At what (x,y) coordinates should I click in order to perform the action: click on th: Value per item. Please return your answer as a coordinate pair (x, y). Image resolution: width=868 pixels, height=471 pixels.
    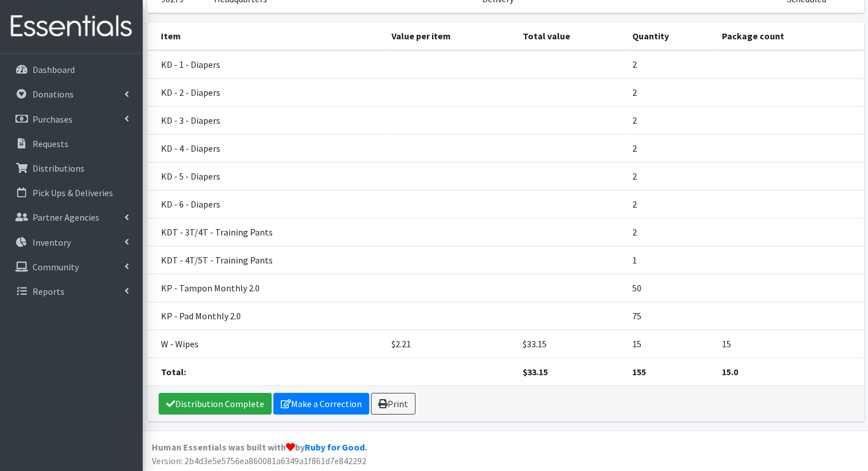
    Looking at the image, I should click on (450, 36).